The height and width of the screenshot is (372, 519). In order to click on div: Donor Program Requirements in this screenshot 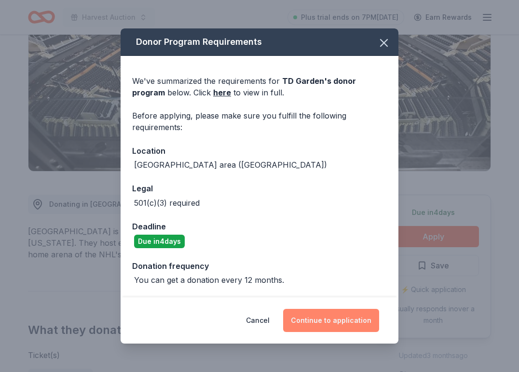, I will do `click(260, 42)`.